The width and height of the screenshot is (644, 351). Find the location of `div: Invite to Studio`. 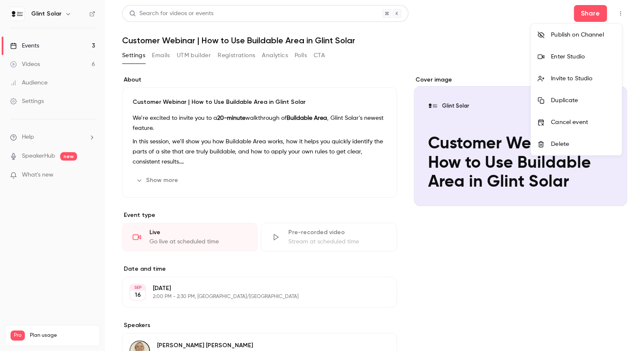

div: Invite to Studio is located at coordinates (583, 78).